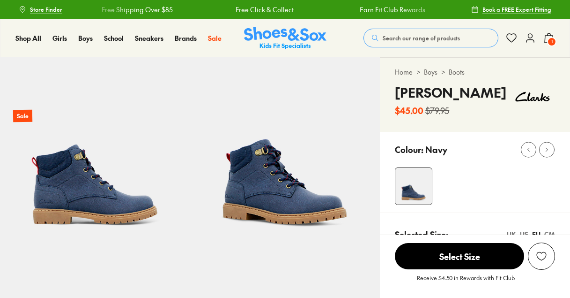 This screenshot has height=298, width=570. What do you see at coordinates (85, 38) in the screenshot?
I see `span: Boys` at bounding box center [85, 38].